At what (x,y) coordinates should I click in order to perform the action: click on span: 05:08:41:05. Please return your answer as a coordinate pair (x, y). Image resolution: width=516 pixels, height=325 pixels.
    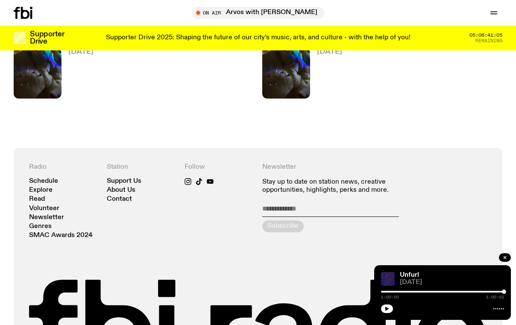
    Looking at the image, I should click on (486, 35).